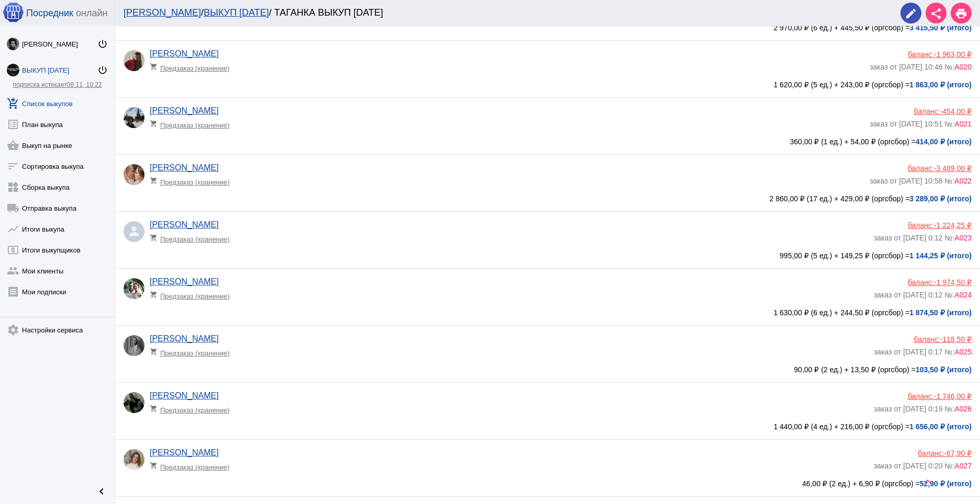 The height and width of the screenshot is (504, 980). I want to click on b: 1 874,50 ₽ (итого), so click(940, 313).